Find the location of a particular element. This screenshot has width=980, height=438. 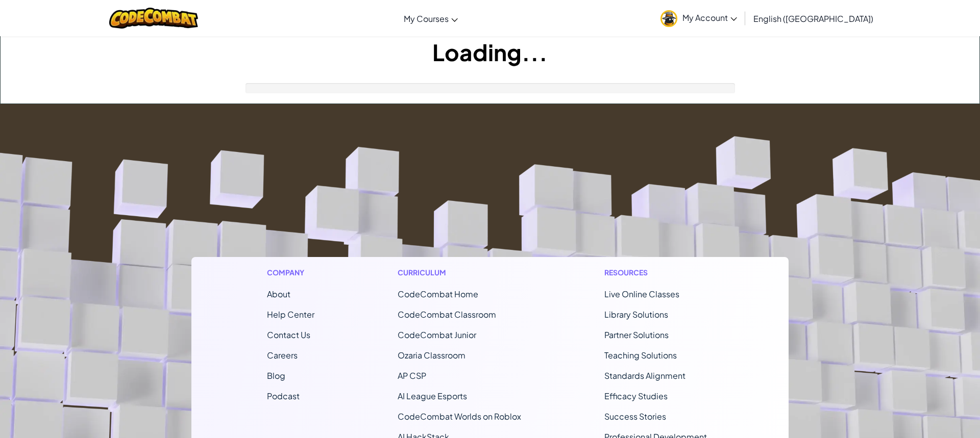

img: CodeCombat logo is located at coordinates (153, 18).